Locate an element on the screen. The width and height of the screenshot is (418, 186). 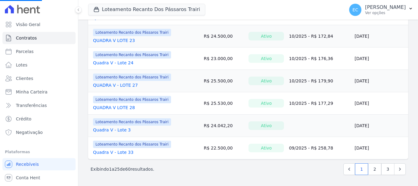
a: Quadra V - Lote 24 is located at coordinates (113, 63).